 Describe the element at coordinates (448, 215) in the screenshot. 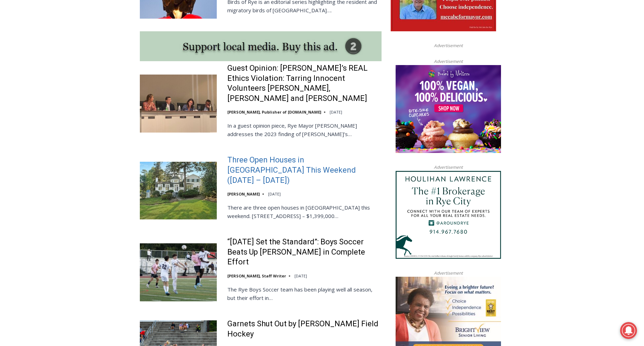

I see `a: Houlihan Lawrence The #1 Brokerage in Rye City` at that location.